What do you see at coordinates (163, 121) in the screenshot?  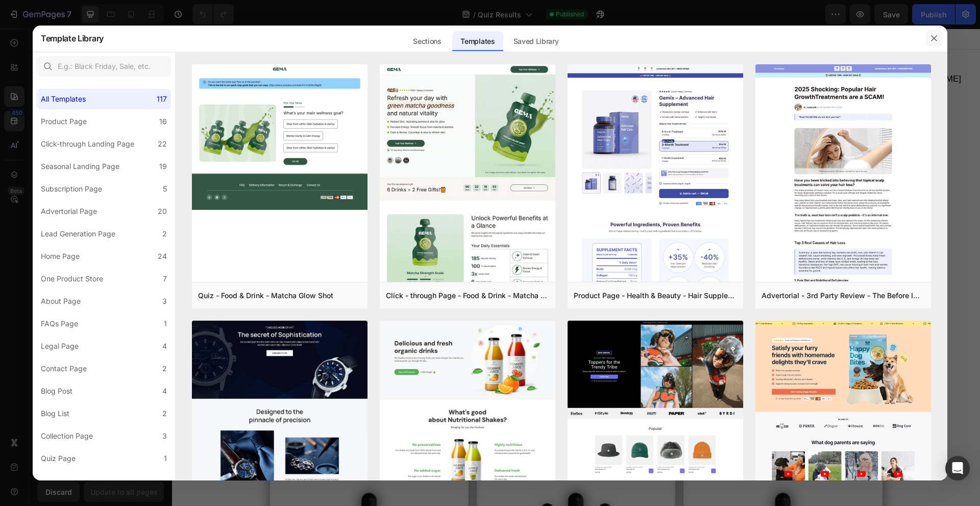 I see `div: 16` at bounding box center [163, 121].